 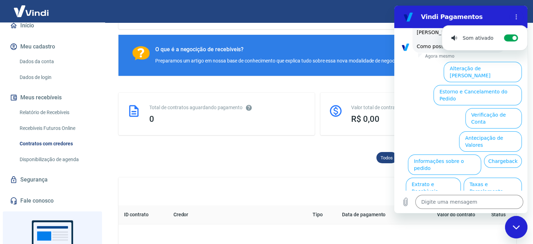 I want to click on div: Valor total de contratos aguardando pagamento, so click(x=430, y=107).